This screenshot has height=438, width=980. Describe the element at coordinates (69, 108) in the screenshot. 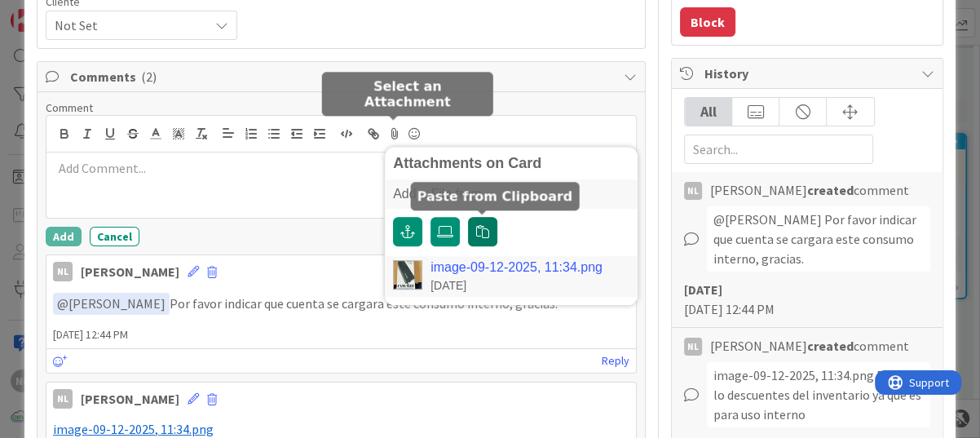

I see `span: Comment` at that location.